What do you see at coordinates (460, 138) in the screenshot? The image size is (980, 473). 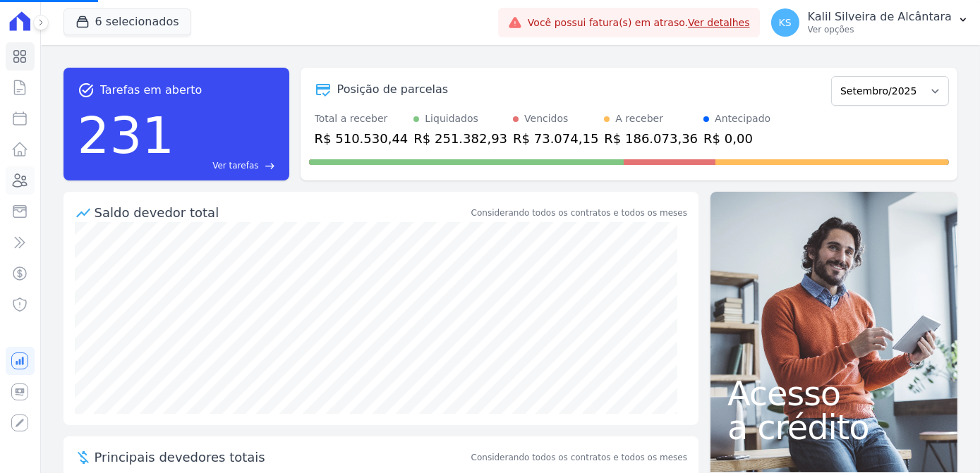 I see `div: R$ 251.382,93` at bounding box center [460, 138].